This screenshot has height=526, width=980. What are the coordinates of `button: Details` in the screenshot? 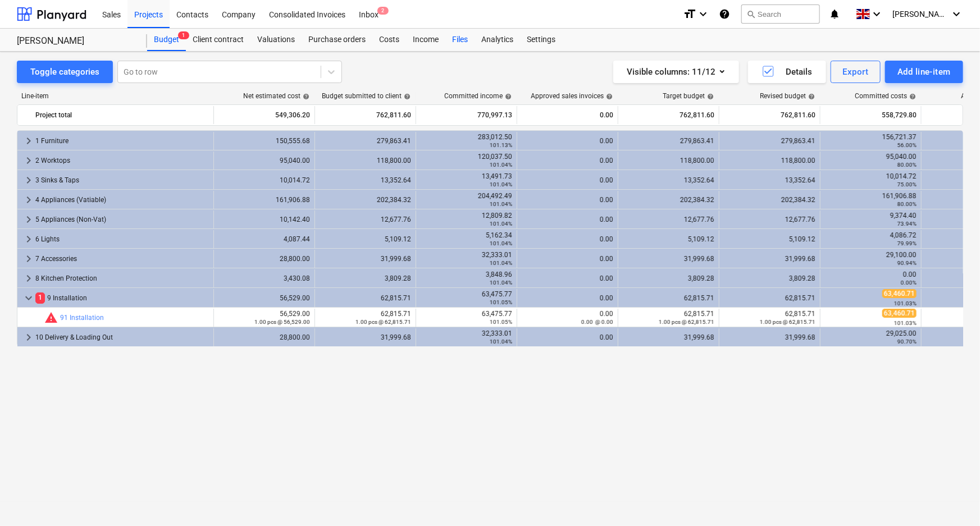 It's located at (787, 72).